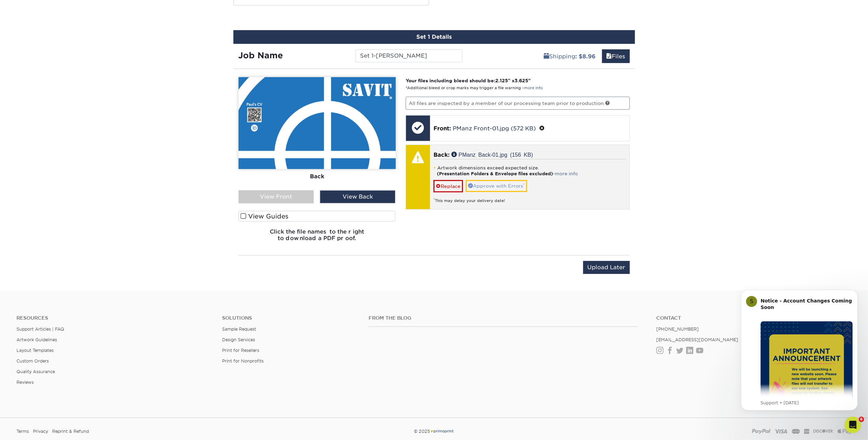 The height and width of the screenshot is (440, 868). Describe the element at coordinates (521, 81) in the screenshot. I see `span: 3.625` at that location.